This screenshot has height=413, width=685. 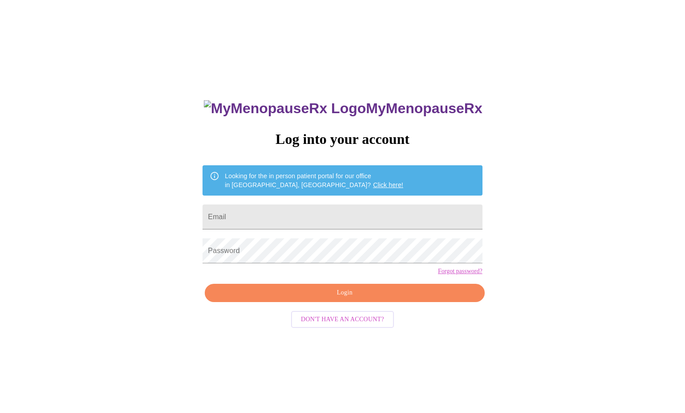 What do you see at coordinates (342, 319) in the screenshot?
I see `span: Don't have an account?` at bounding box center [342, 319].